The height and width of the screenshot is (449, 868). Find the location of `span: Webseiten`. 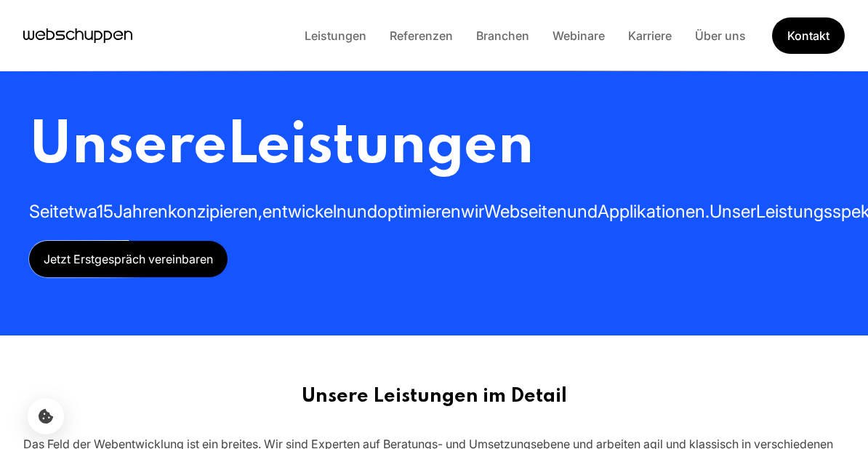

span: Webseiten is located at coordinates (526, 211).